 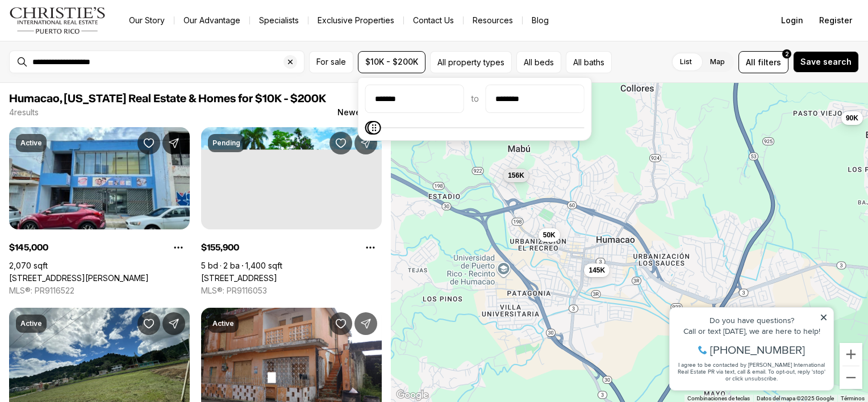 What do you see at coordinates (374, 127) in the screenshot?
I see `span: Maximum` at bounding box center [374, 127].